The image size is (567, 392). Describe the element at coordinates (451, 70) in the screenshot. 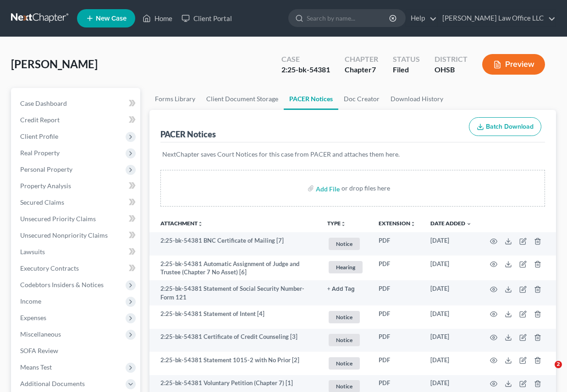

I see `div: OHSB` at that location.